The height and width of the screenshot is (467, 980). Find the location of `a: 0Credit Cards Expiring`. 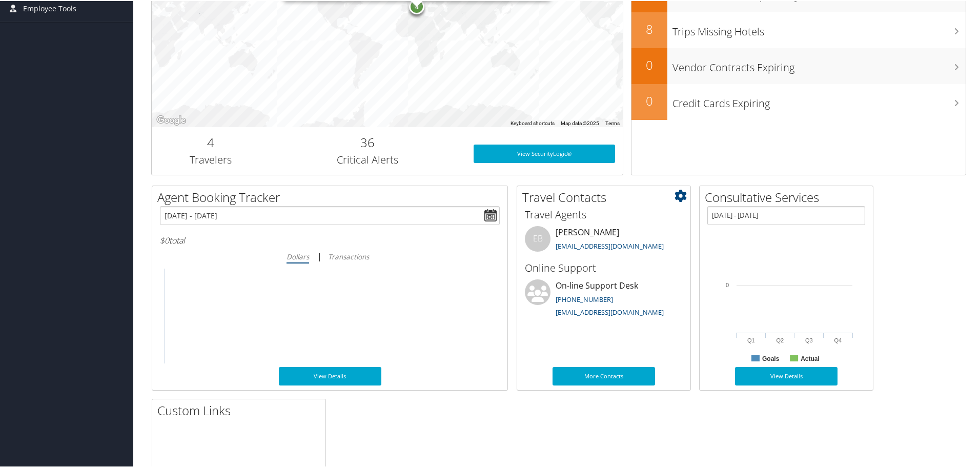

a: 0Credit Cards Expiring is located at coordinates (798, 101).